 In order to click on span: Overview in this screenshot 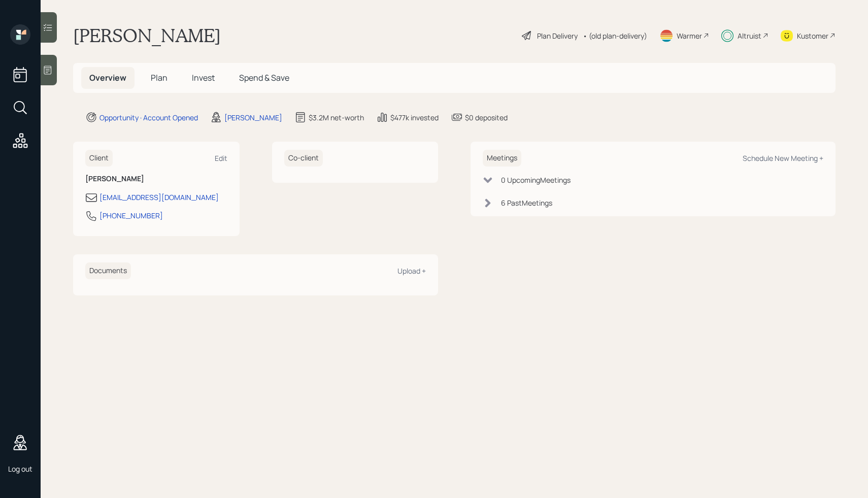, I will do `click(107, 78)`.